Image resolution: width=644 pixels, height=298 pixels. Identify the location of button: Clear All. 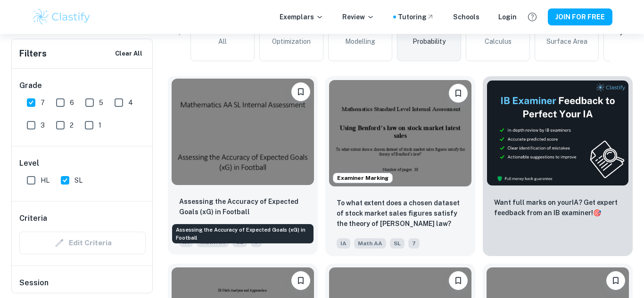
(129, 54).